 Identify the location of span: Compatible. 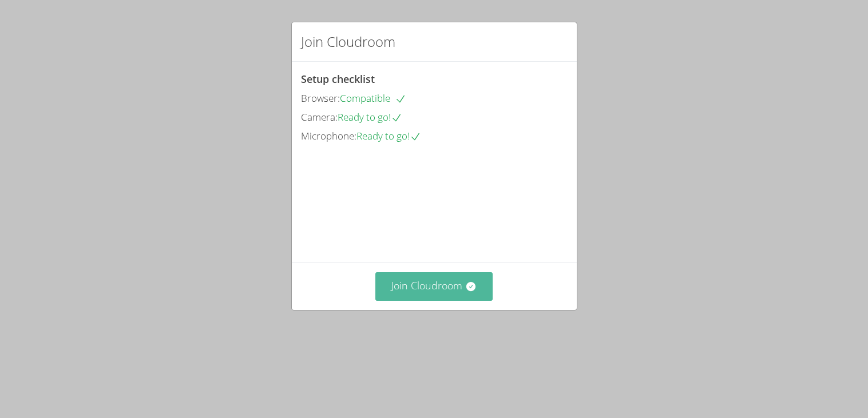
(373, 98).